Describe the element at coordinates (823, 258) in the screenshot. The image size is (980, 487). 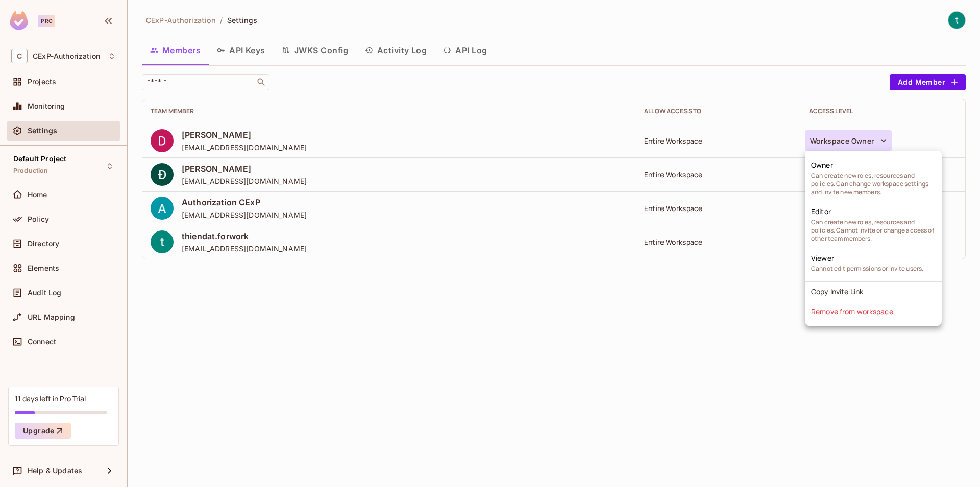
I see `span: Viewer` at that location.